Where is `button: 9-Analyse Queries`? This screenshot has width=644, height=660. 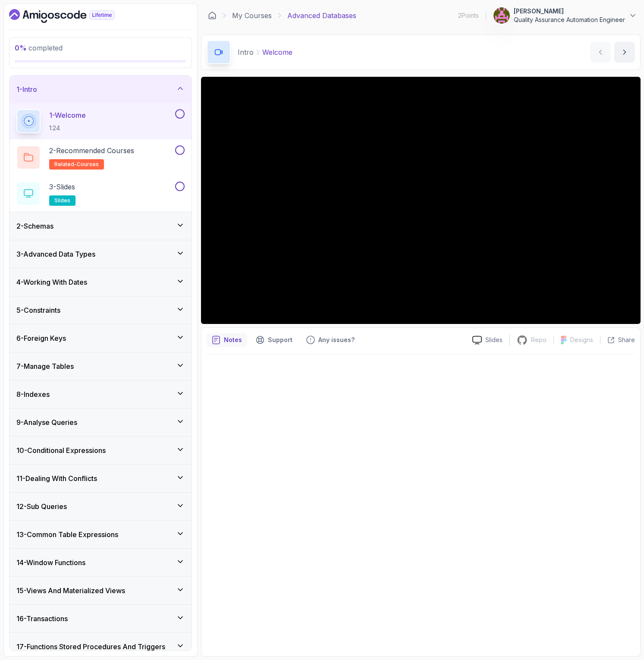 button: 9-Analyse Queries is located at coordinates (100, 422).